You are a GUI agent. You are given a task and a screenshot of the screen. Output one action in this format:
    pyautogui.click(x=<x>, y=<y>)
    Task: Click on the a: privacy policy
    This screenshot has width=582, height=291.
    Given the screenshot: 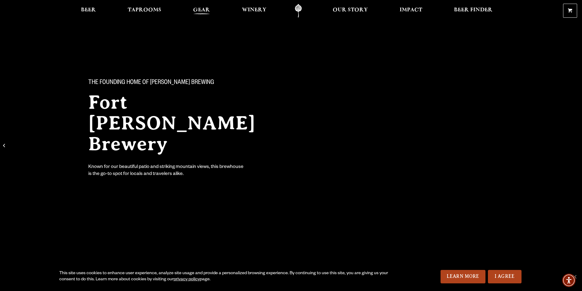 What is the action you would take?
    pyautogui.click(x=187, y=280)
    